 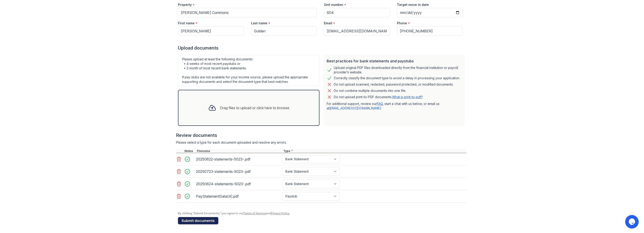 What do you see at coordinates (259, 23) in the screenshot?
I see `label: Last name` at bounding box center [259, 23].